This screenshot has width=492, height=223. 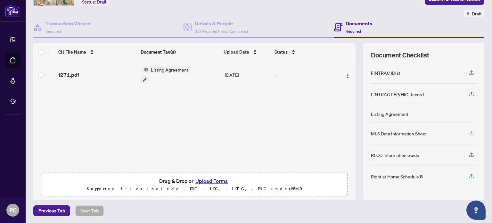 What do you see at coordinates (212, 181) in the screenshot?
I see `button: Upload Forms` at bounding box center [212, 181].